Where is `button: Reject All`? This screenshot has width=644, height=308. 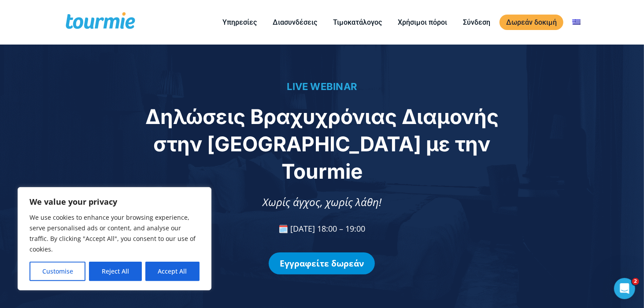
button: Reject All is located at coordinates (115, 271).